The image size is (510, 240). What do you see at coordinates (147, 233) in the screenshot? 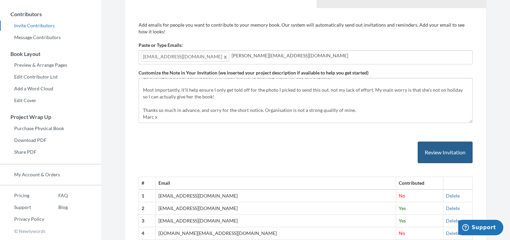
I see `th: 4` at bounding box center [147, 233].